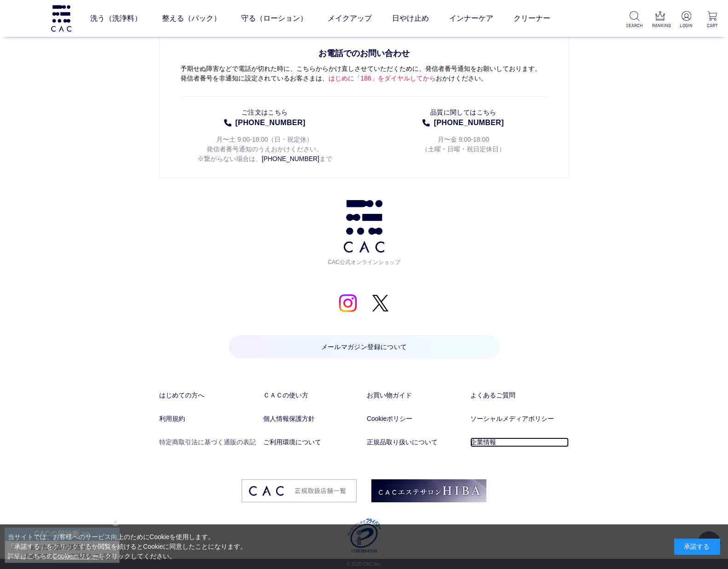 The width and height of the screenshot is (728, 569). What do you see at coordinates (519, 442) in the screenshot?
I see `a: 企業情報` at bounding box center [519, 442].